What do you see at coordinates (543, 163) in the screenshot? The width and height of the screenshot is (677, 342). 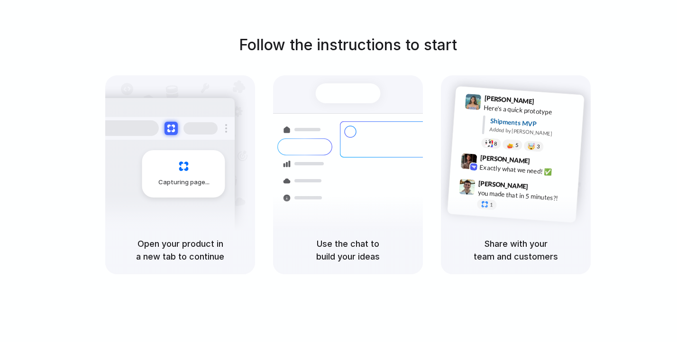 I see `span: 9:42 AM` at bounding box center [543, 163].